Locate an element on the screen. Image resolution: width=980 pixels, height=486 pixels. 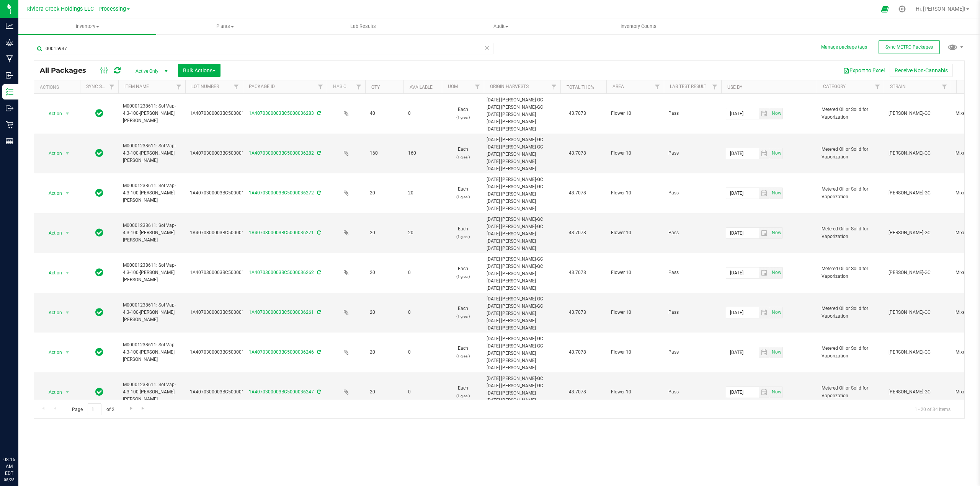
a: Lab Test Result is located at coordinates (688, 87).